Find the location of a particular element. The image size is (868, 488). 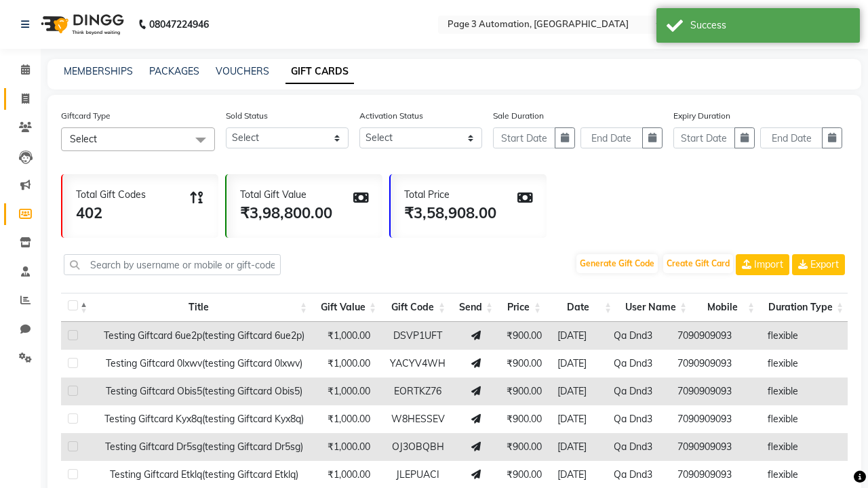

th: User Name: activate to sort column ascending is located at coordinates (656, 307).